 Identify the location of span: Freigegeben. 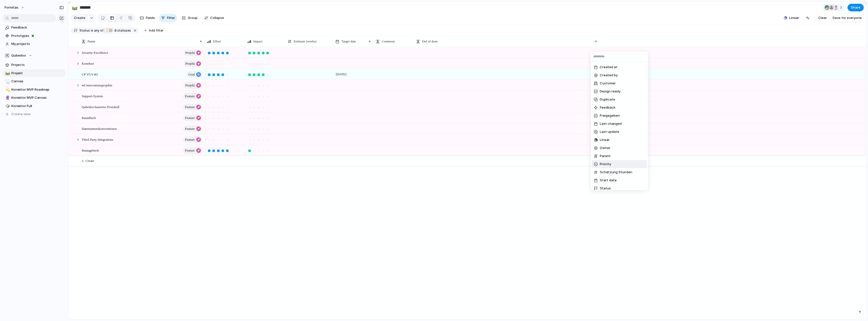
(610, 116).